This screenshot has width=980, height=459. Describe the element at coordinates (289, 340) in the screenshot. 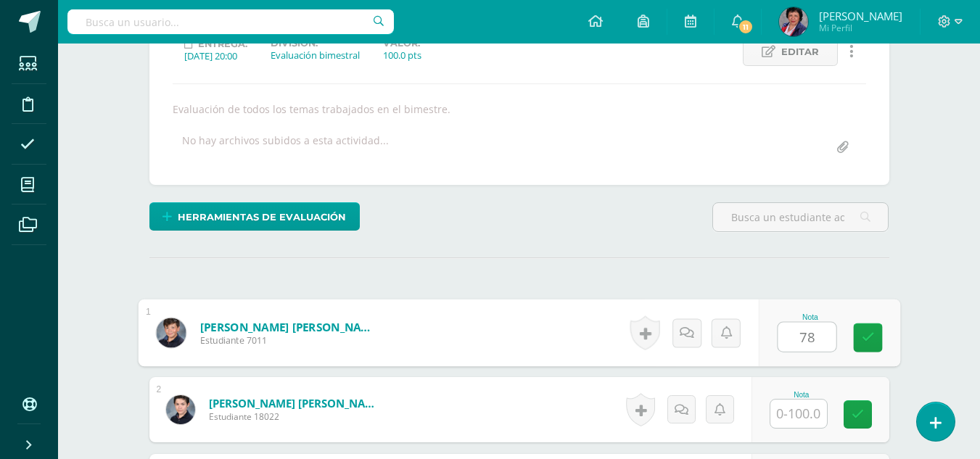

I see `span: Estudiante 7011` at that location.